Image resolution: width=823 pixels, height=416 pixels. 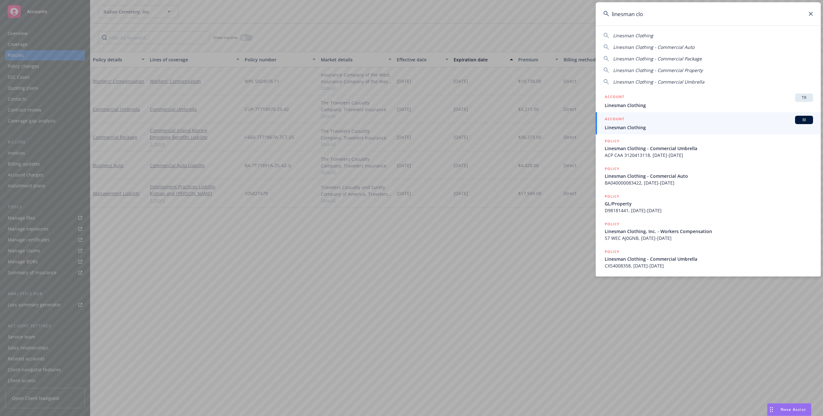 I want to click on span: Nova Assist, so click(x=793, y=409).